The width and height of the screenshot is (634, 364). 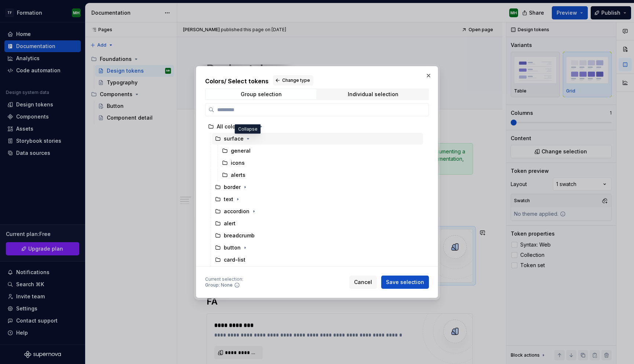 What do you see at coordinates (224, 279) in the screenshot?
I see `div: Current selection :` at bounding box center [224, 279].